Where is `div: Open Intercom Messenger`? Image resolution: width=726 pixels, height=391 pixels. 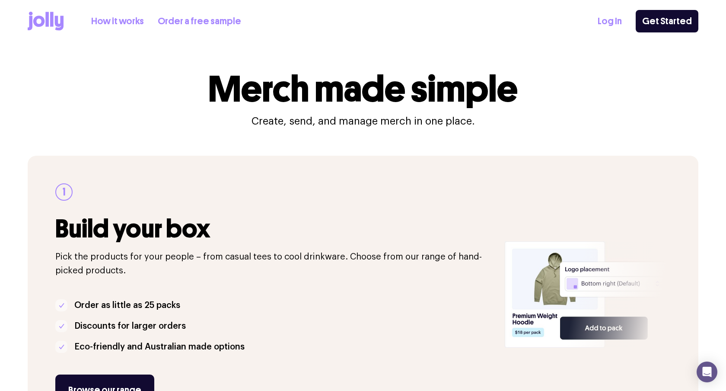
div: Open Intercom Messenger is located at coordinates (707, 372).